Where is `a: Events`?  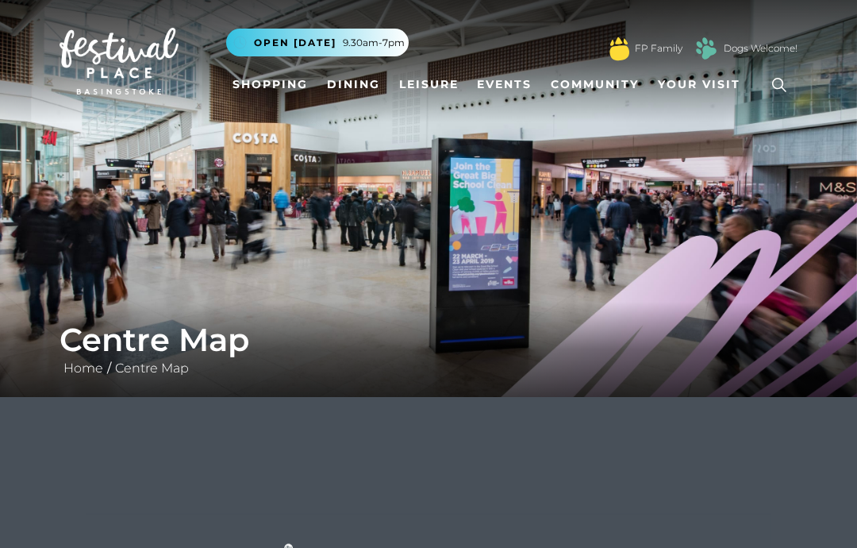 a: Events is located at coordinates (504, 84).